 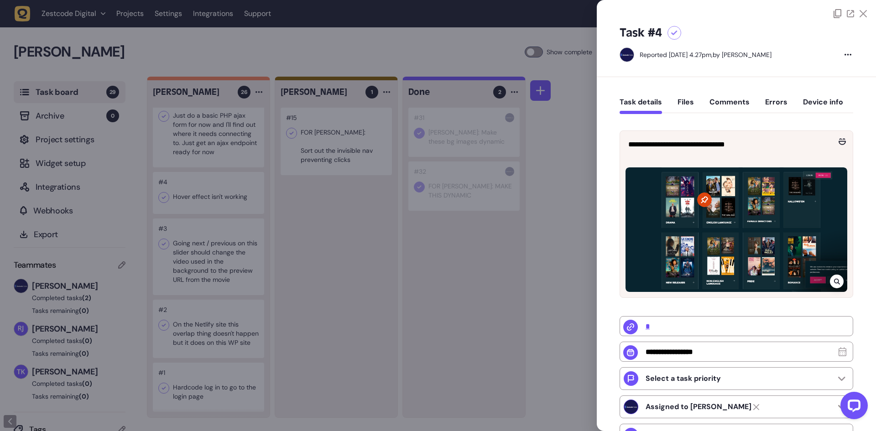 I want to click on img: Harry Robinson, so click(x=627, y=55).